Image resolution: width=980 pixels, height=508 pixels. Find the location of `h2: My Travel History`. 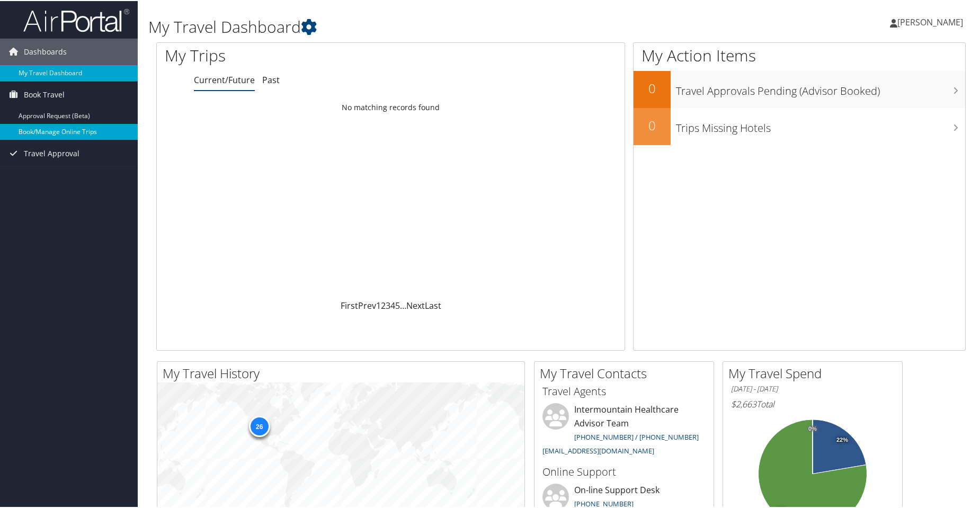

h2: My Travel History is located at coordinates (343, 372).